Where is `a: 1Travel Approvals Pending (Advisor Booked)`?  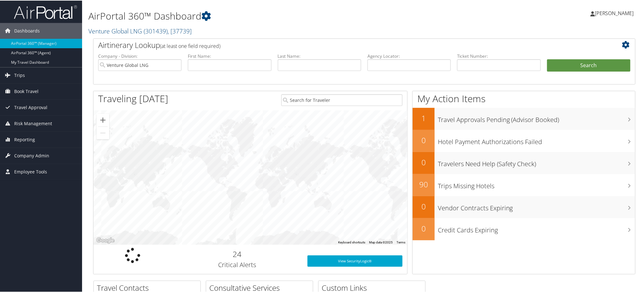 a: 1Travel Approvals Pending (Advisor Booked) is located at coordinates (524, 118).